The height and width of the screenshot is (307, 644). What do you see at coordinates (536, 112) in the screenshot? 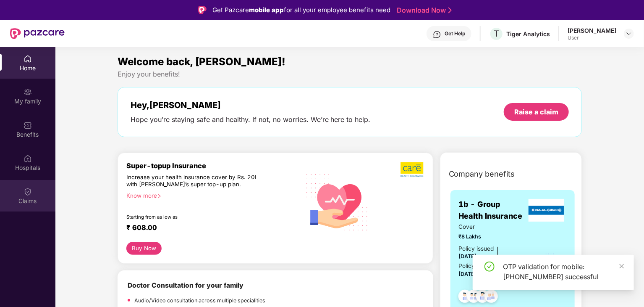
I see `div: Raise a claim` at bounding box center [536, 112].